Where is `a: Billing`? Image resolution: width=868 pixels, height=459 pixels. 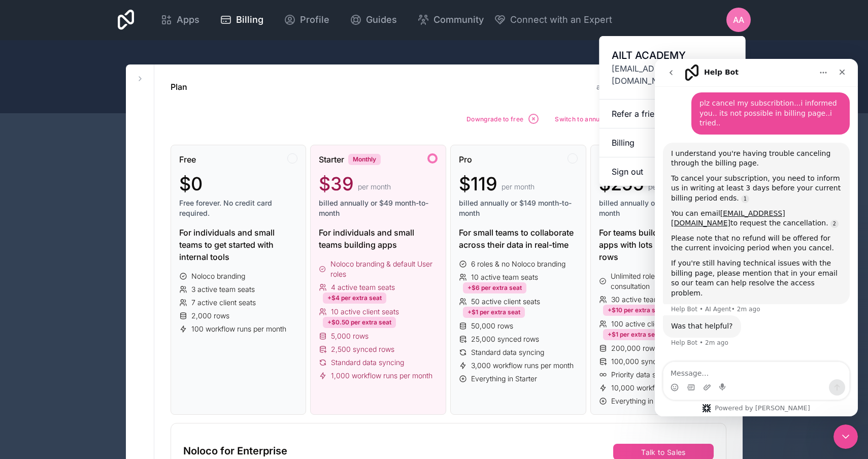 a: Billing is located at coordinates (242, 20).